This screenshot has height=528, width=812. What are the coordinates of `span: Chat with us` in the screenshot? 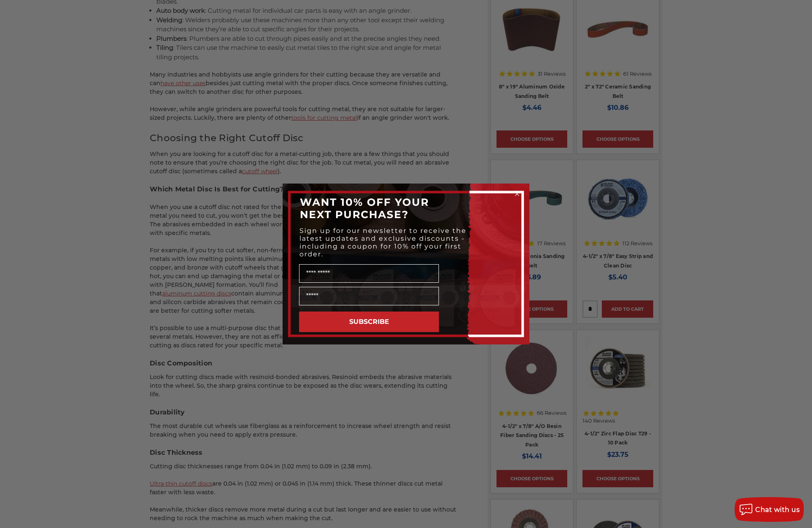 It's located at (777, 510).